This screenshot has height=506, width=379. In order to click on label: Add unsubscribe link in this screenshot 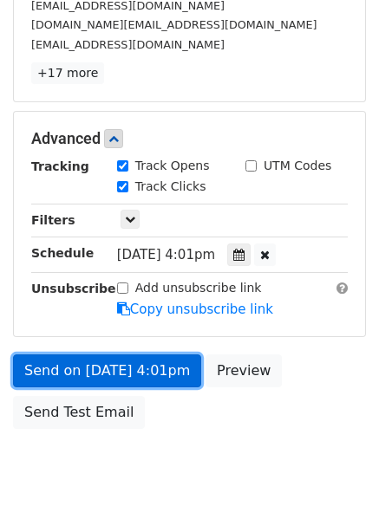, I will do `click(199, 288)`.